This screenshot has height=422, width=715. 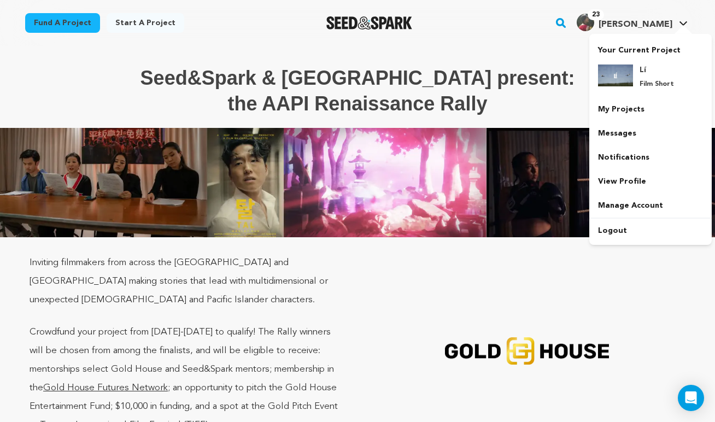 I want to click on img: Seed&Spark Logo Dark Mode, so click(x=369, y=23).